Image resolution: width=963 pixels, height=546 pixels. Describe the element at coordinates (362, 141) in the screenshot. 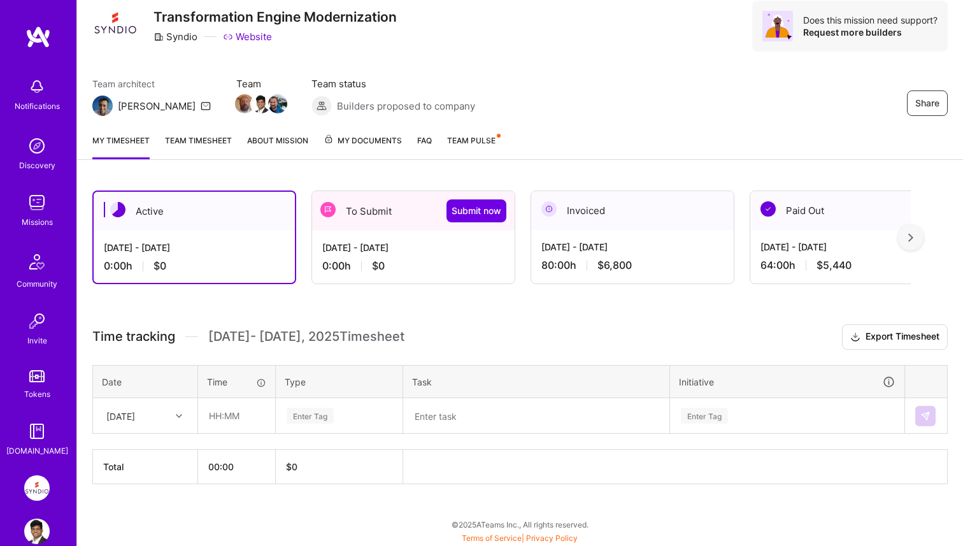

I see `span: My Documents` at that location.